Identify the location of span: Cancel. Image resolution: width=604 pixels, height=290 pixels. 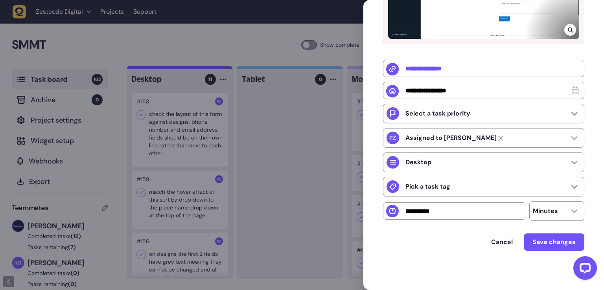
(501, 242).